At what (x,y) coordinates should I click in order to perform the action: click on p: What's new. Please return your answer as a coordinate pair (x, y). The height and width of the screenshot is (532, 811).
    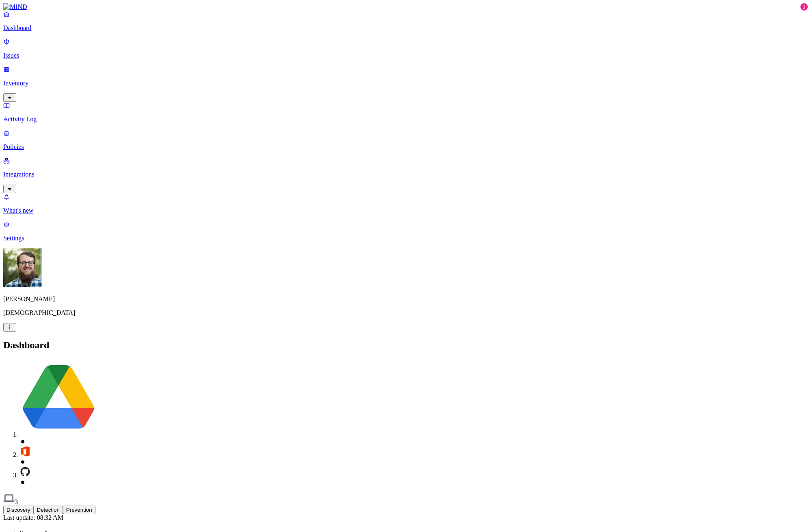
    Looking at the image, I should click on (405, 211).